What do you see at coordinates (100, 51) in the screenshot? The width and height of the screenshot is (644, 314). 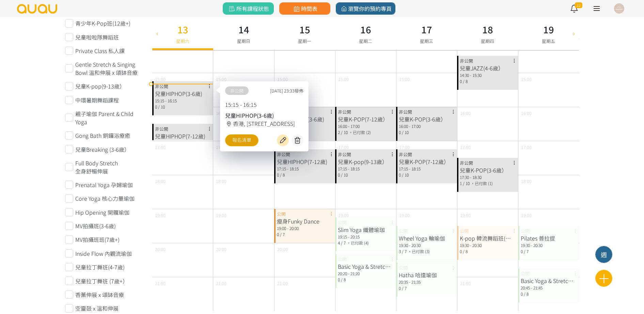 I see `span: Private Class 私人課` at bounding box center [100, 51].